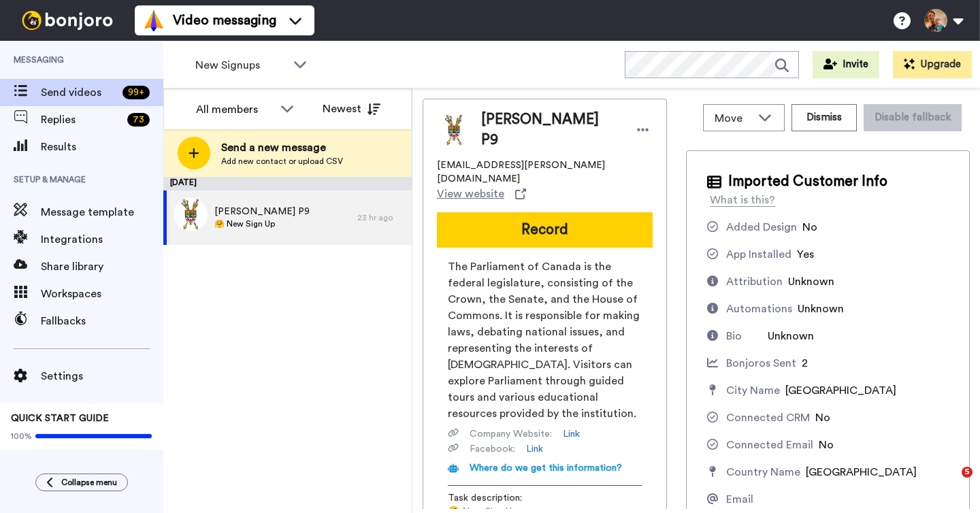 Image resolution: width=980 pixels, height=513 pixels. I want to click on img: Profile Image, so click(454, 130).